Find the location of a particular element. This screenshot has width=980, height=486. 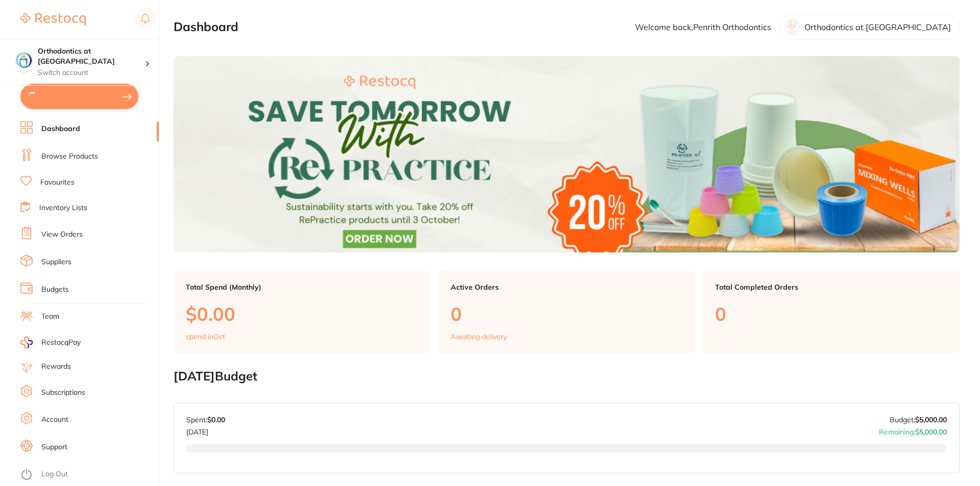

a: Subscriptions is located at coordinates (63, 392).